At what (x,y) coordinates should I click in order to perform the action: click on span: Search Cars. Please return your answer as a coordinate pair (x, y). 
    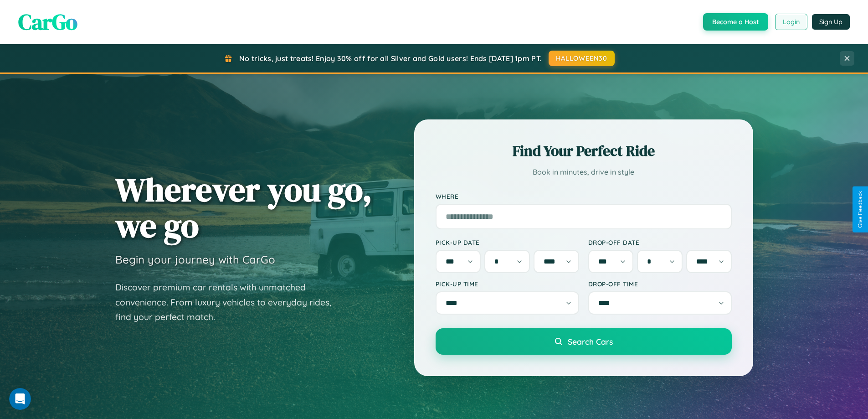
    Looking at the image, I should click on (590, 341).